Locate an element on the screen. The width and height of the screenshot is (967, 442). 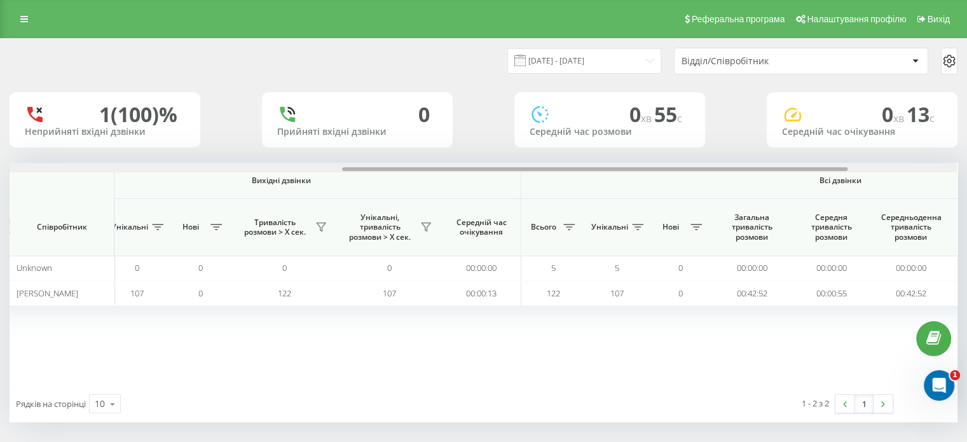
span: Вихід is located at coordinates (939, 19).